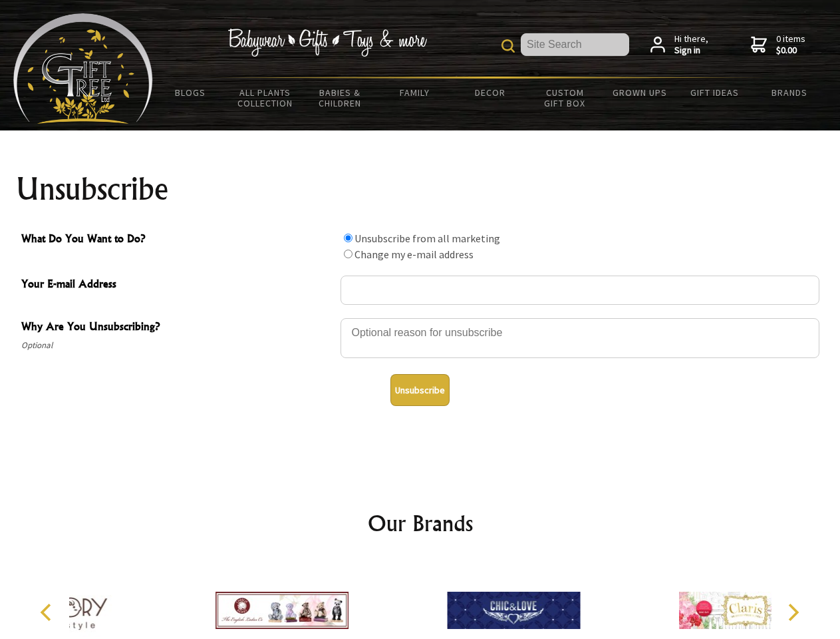 This screenshot has height=639, width=840. Describe the element at coordinates (575, 44) in the screenshot. I see `input: Site Search` at that location.